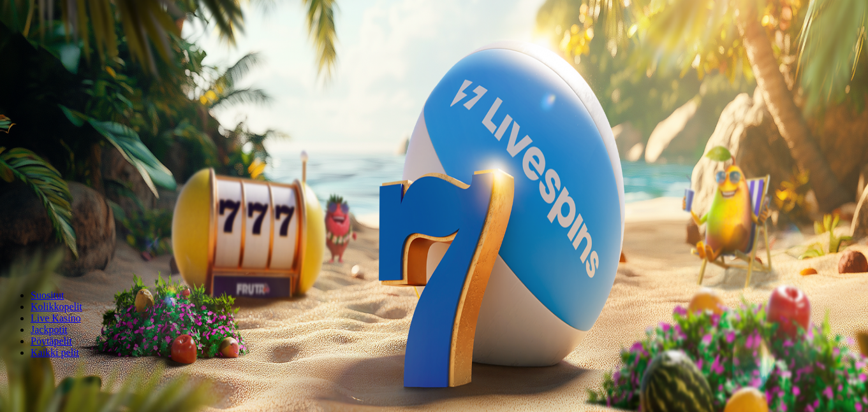  What do you see at coordinates (49, 329) in the screenshot?
I see `a: Jackpotit` at bounding box center [49, 329].